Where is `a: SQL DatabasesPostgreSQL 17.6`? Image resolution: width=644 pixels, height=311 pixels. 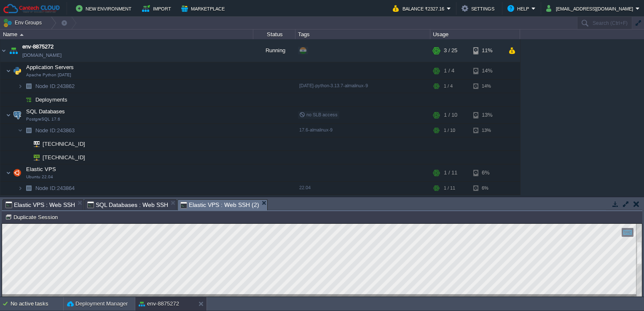 a: SQL DatabasesPostgreSQL 17.6 is located at coordinates (46, 111).